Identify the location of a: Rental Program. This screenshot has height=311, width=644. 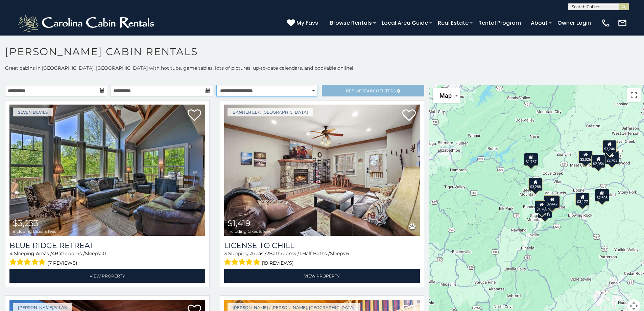
(500, 23).